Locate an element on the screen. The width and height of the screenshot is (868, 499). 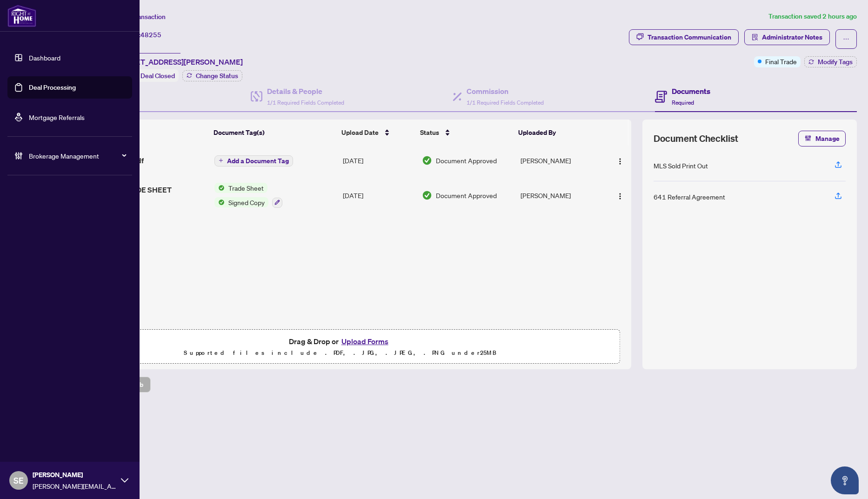
button: Manage is located at coordinates (822, 139).